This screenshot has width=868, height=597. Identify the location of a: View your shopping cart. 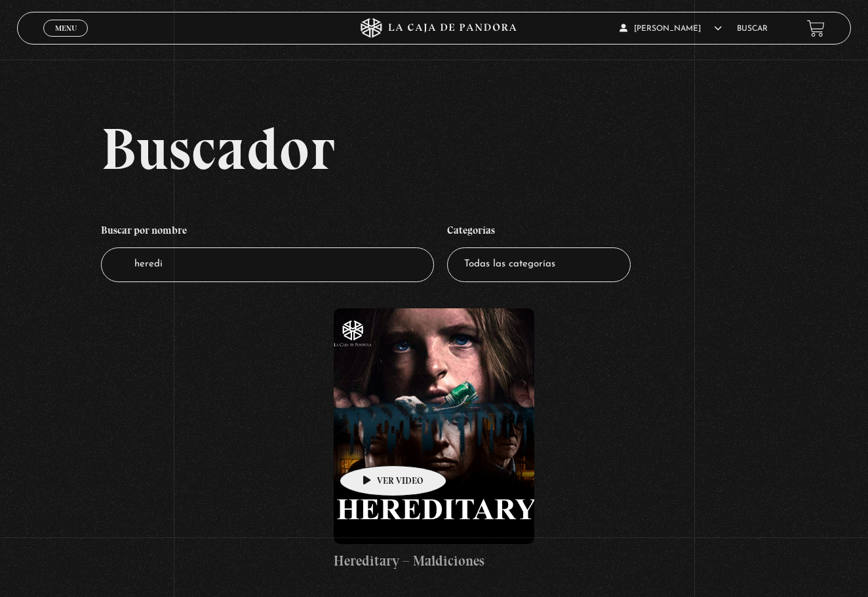
(815, 28).